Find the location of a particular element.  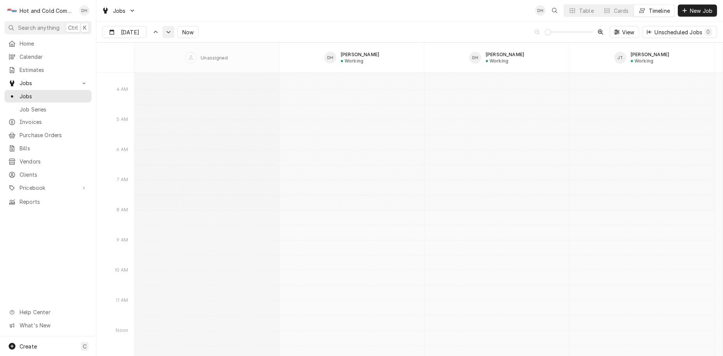

span: New Job is located at coordinates (701, 11).